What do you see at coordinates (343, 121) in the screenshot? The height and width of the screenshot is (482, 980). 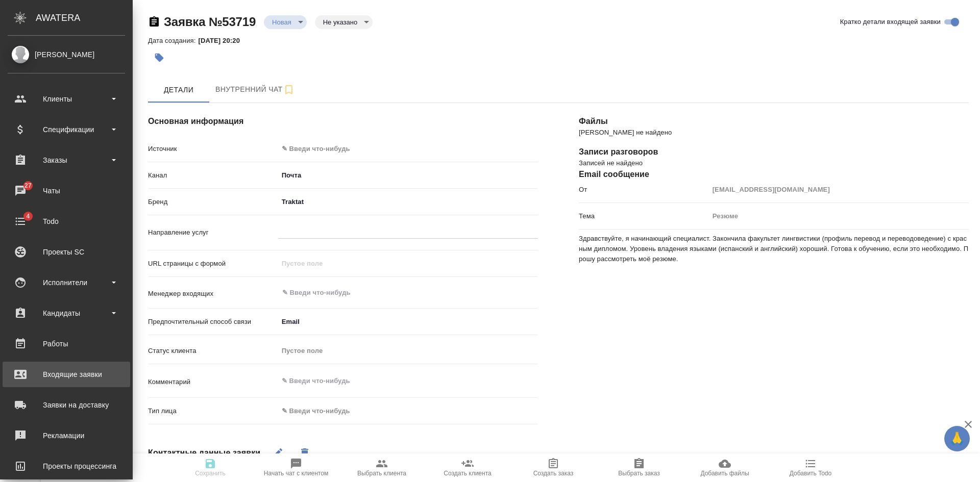 I see `h4: Основная информация` at bounding box center [343, 121].